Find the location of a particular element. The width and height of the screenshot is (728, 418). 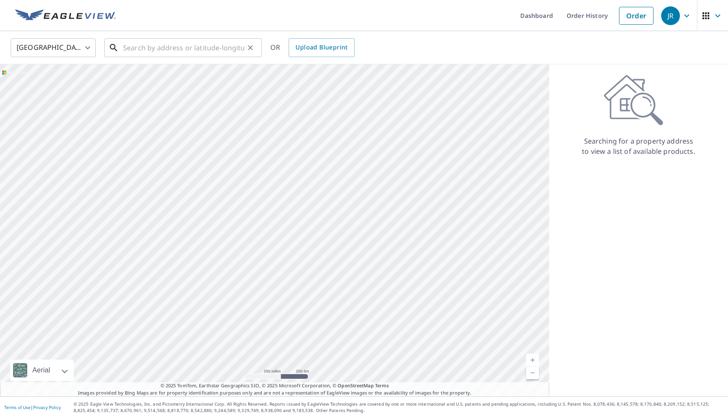

a: Terms is located at coordinates (382, 385).